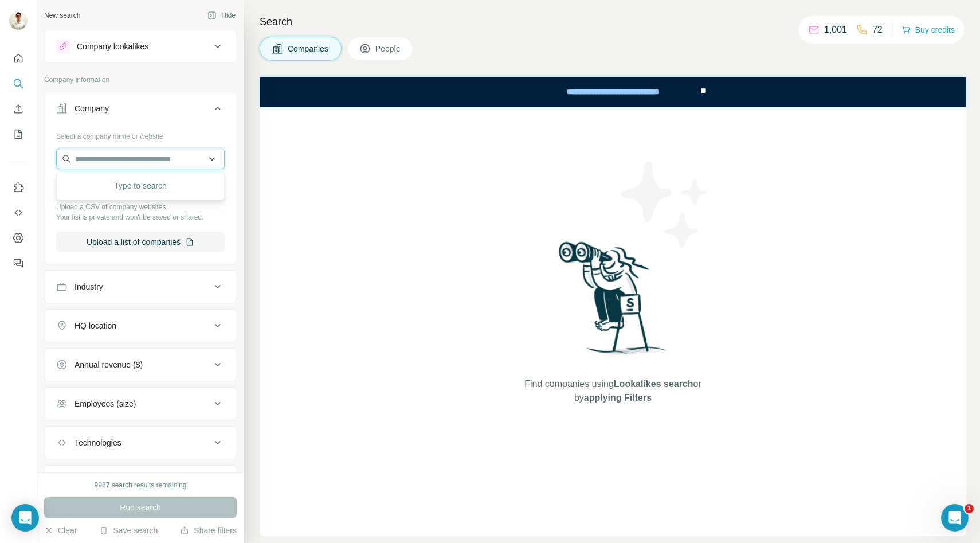 Image resolution: width=980 pixels, height=543 pixels. I want to click on button: Enrich CSV, so click(18, 109).